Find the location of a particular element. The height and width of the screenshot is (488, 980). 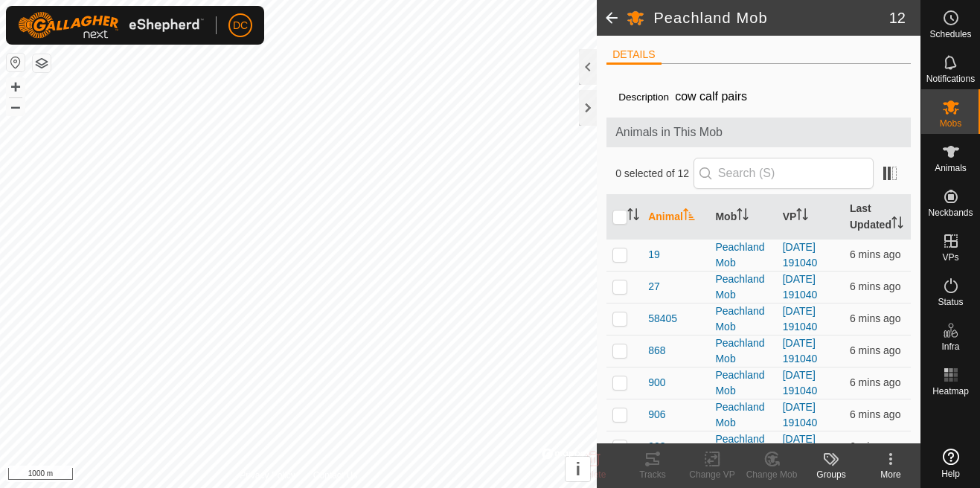

span: DC is located at coordinates (241, 25).